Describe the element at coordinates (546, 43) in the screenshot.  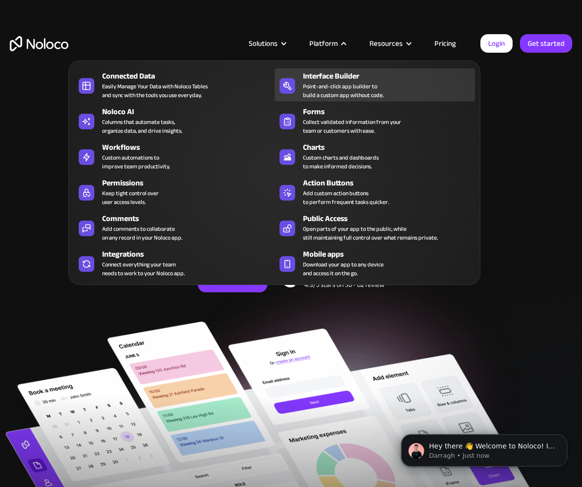
I see `a: Get started` at that location.